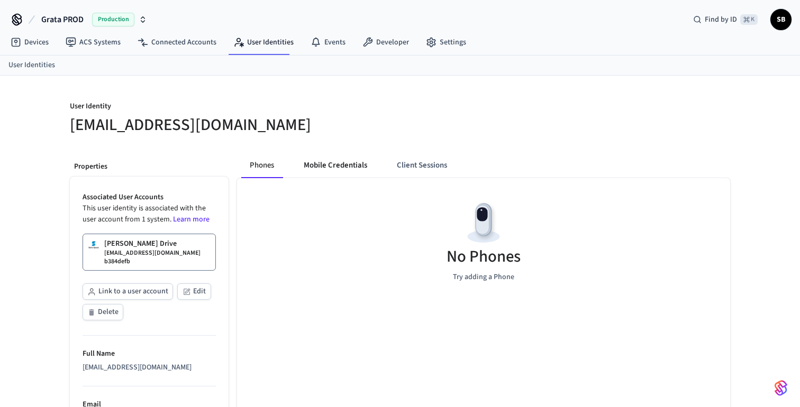 This screenshot has height=407, width=800. Describe the element at coordinates (328, 42) in the screenshot. I see `a: Events` at that location.